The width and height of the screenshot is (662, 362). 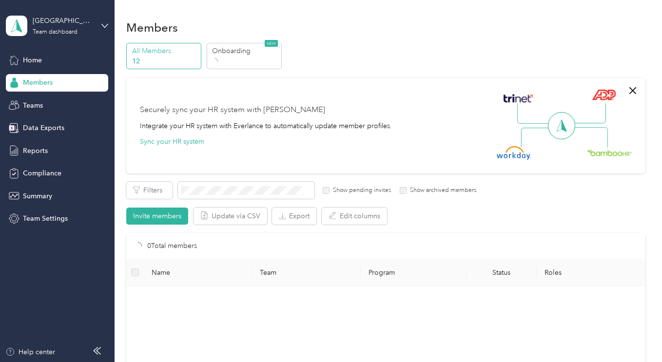 I want to click on img: Workday, so click(x=514, y=153).